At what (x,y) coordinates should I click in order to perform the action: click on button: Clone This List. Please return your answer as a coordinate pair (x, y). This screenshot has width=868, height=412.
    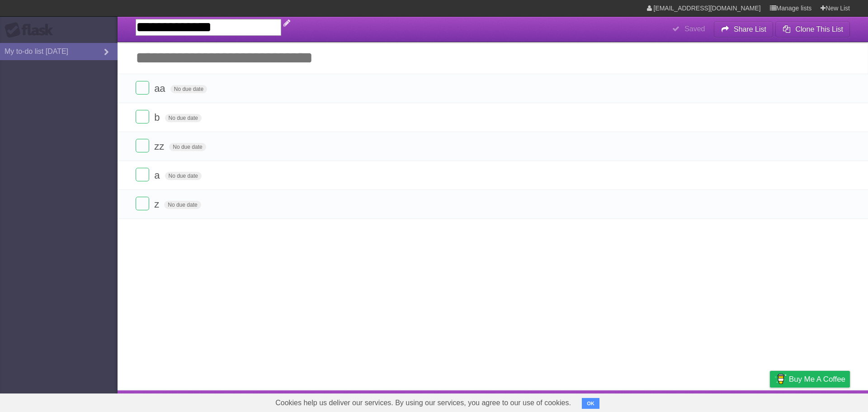
    Looking at the image, I should click on (812, 29).